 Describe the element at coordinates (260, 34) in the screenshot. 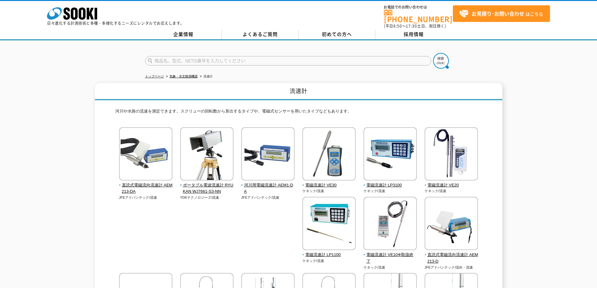

I see `a: よくあるご質問` at that location.